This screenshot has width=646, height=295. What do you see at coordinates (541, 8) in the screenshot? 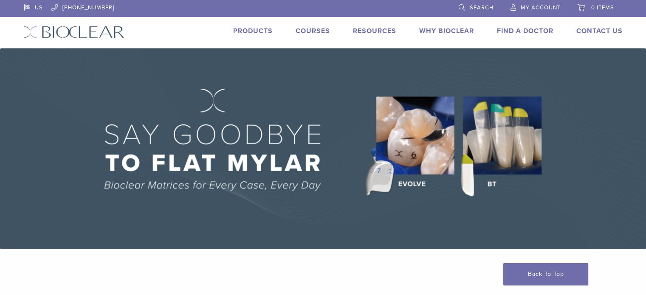
I see `span: My Account` at bounding box center [541, 8].